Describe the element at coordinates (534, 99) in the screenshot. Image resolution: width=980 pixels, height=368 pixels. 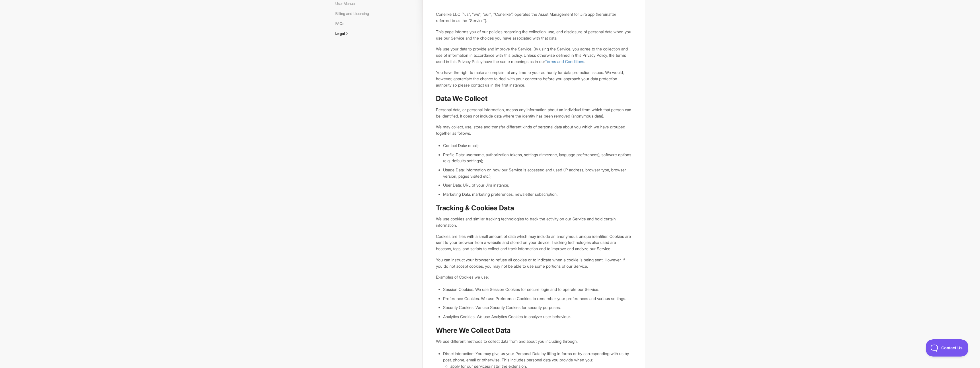
I see `h2: Data We Collect` at that location.